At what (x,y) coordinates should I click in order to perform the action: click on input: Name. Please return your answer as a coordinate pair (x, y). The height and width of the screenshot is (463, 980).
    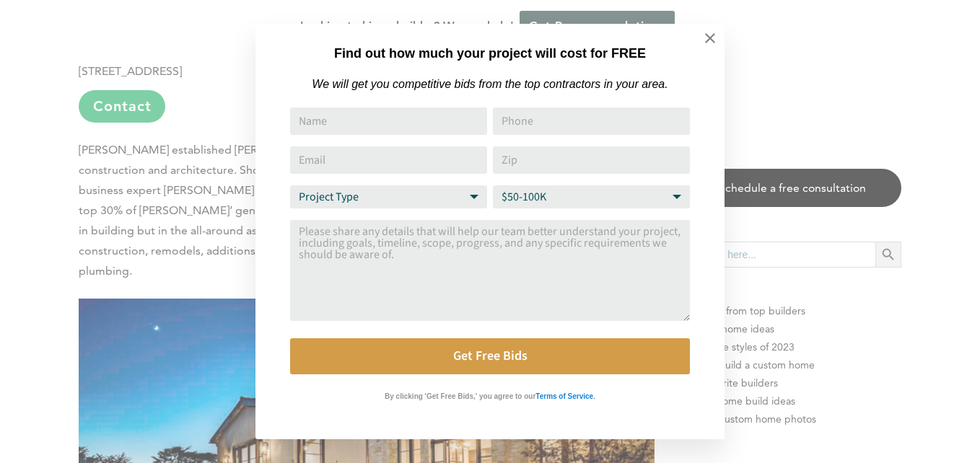
    Looking at the image, I should click on (389, 121).